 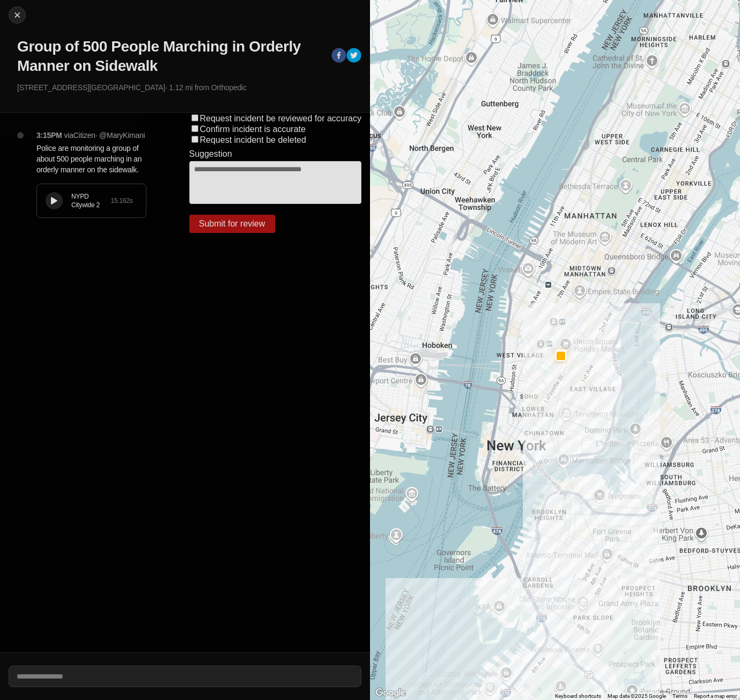 I want to click on h1: Group of 500 People Marching in Orderly Manner on Sidewalk, so click(x=170, y=56).